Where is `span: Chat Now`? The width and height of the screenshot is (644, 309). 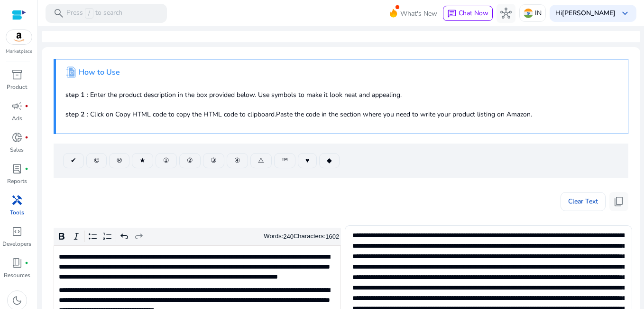
span: Chat Now is located at coordinates (474, 13).